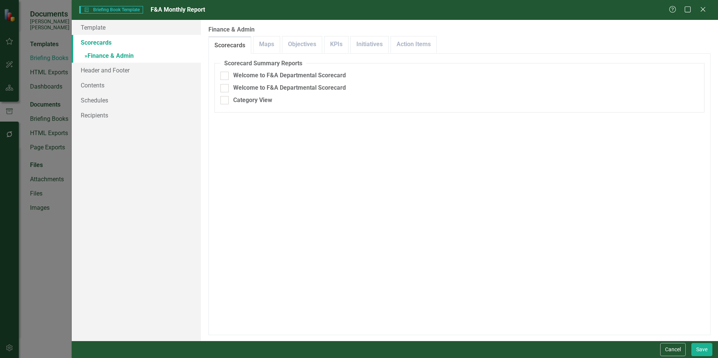 The height and width of the screenshot is (358, 718). Describe the element at coordinates (136, 27) in the screenshot. I see `a: Template` at that location.